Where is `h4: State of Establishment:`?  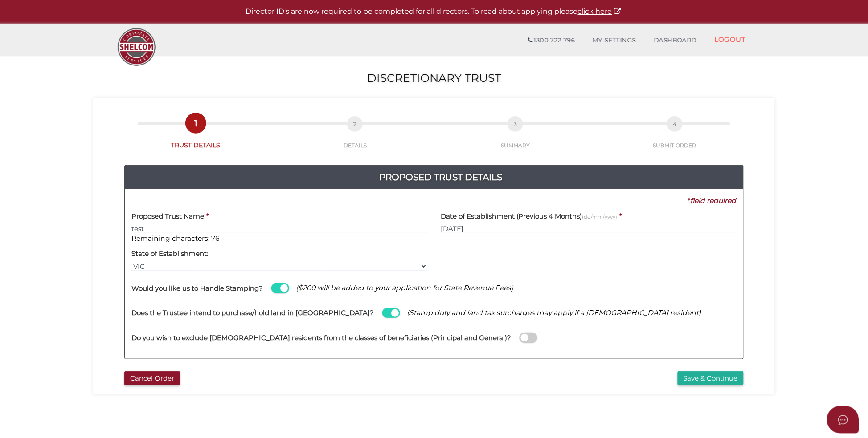
h4: State of Establishment: is located at coordinates (170, 254).